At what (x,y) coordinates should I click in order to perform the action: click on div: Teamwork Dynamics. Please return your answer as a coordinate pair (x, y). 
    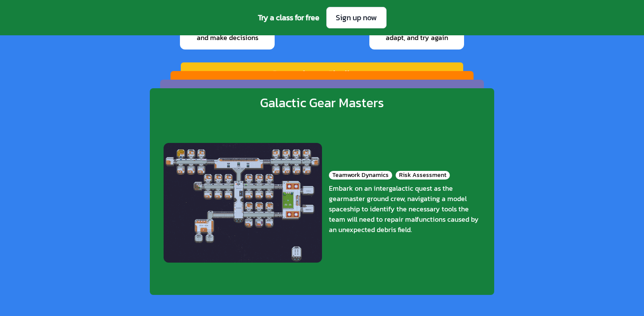
    Looking at the image, I should click on (360, 175).